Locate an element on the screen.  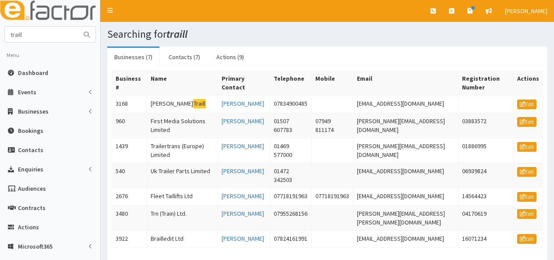
td: 07949 811174 is located at coordinates (332, 125).